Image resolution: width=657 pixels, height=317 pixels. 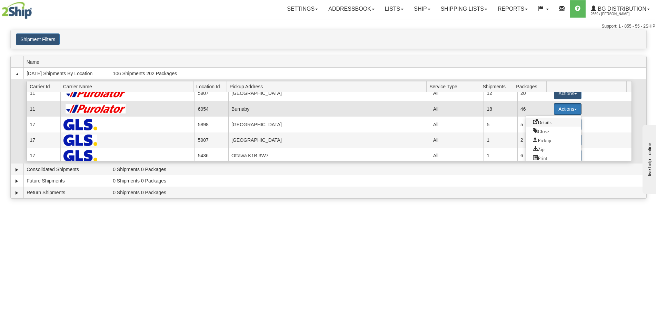 What do you see at coordinates (211, 156) in the screenshot?
I see `td: 5436` at bounding box center [211, 156].